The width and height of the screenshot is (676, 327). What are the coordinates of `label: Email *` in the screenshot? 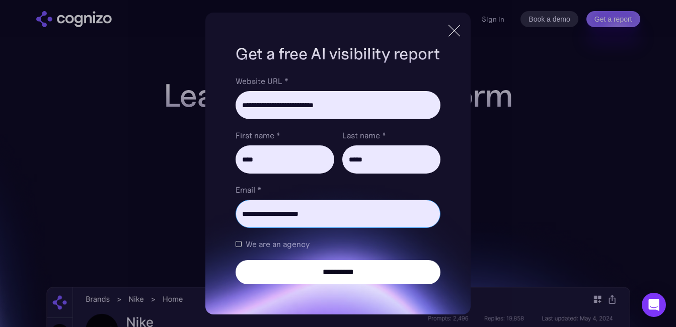 It's located at (338, 190).